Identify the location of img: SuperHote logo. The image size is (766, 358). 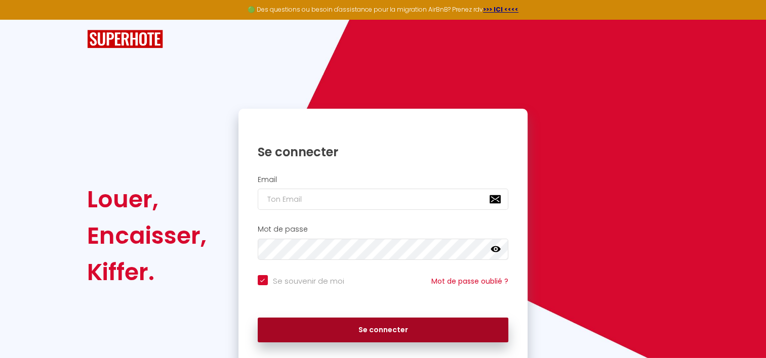
(125, 39).